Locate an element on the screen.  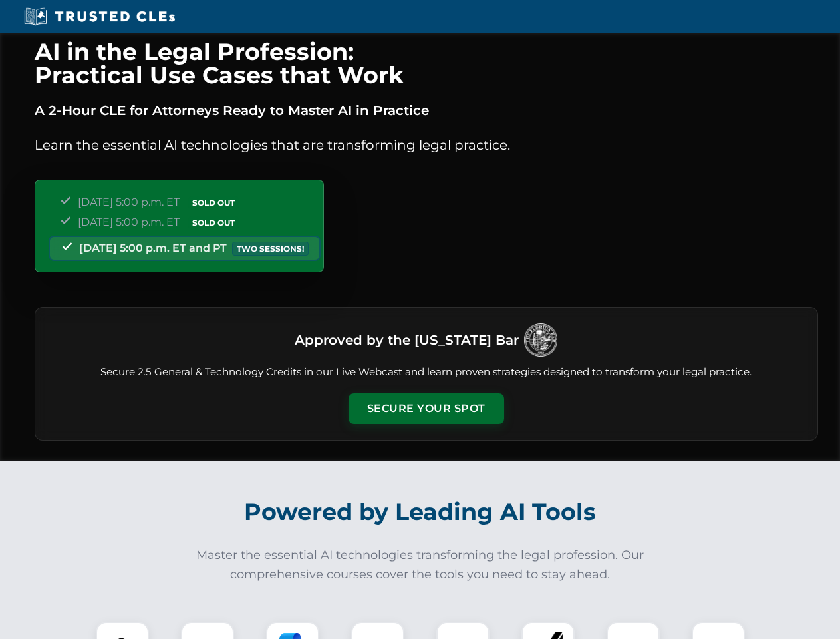
p: Secure 2.5 General & Technology Credits in our Live Webcast and learn proven strategies designed ... is located at coordinates (427, 371).